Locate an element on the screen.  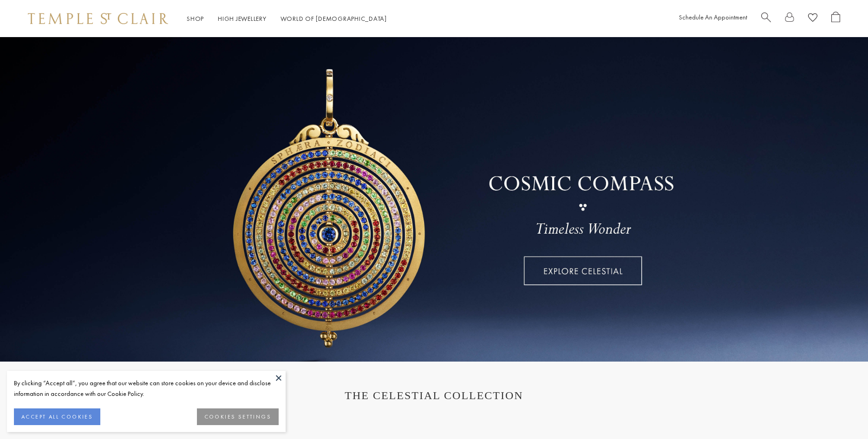
a: ShopShop is located at coordinates (195, 19).